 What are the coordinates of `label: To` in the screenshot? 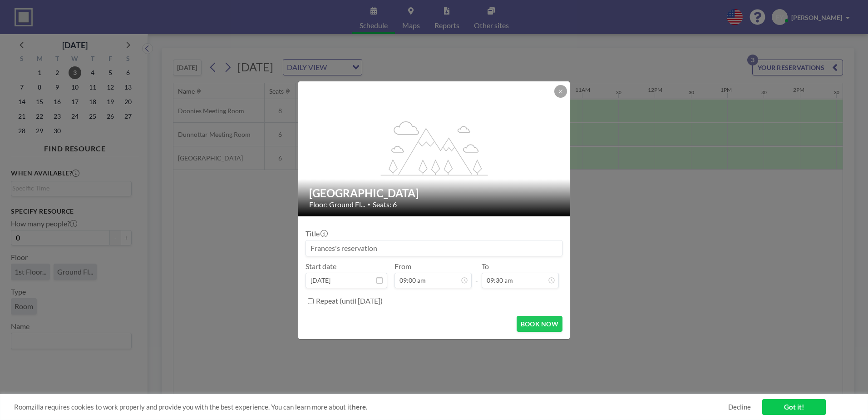 It's located at (485, 266).